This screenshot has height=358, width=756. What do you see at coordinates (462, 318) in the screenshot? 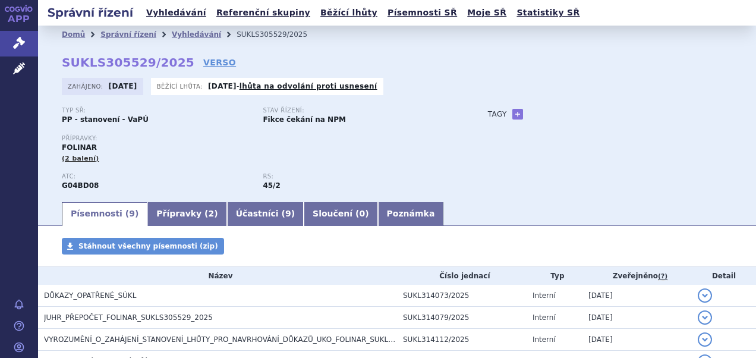
I see `td: SUKL314079/2025` at bounding box center [462, 318].